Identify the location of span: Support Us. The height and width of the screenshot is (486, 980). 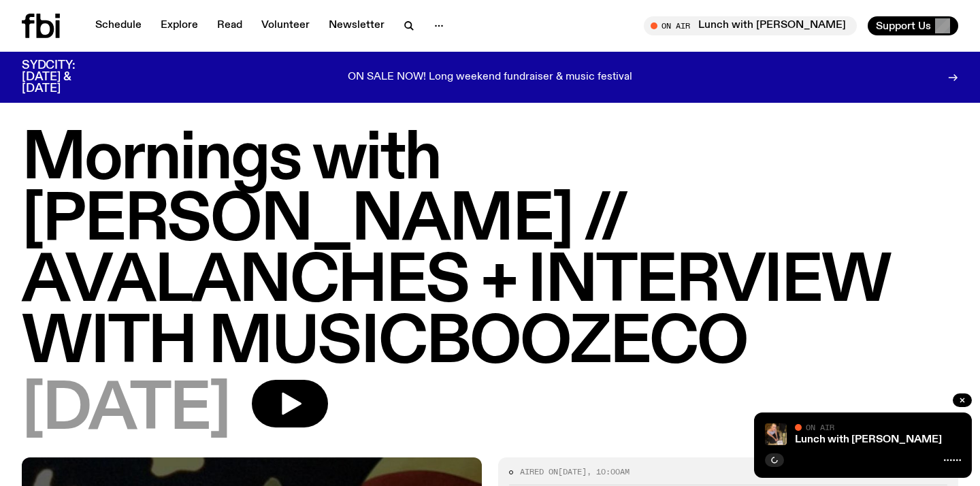
(903, 26).